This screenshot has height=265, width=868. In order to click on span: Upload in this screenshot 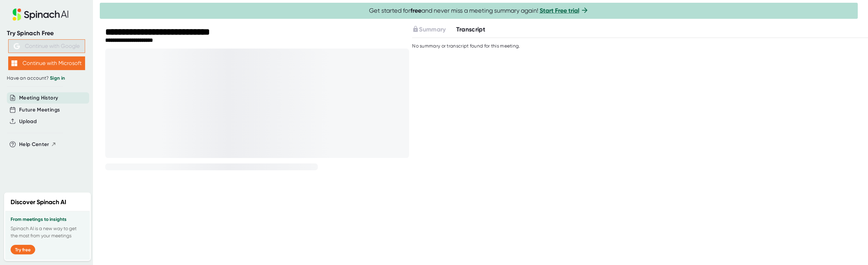, I will do `click(28, 122)`.